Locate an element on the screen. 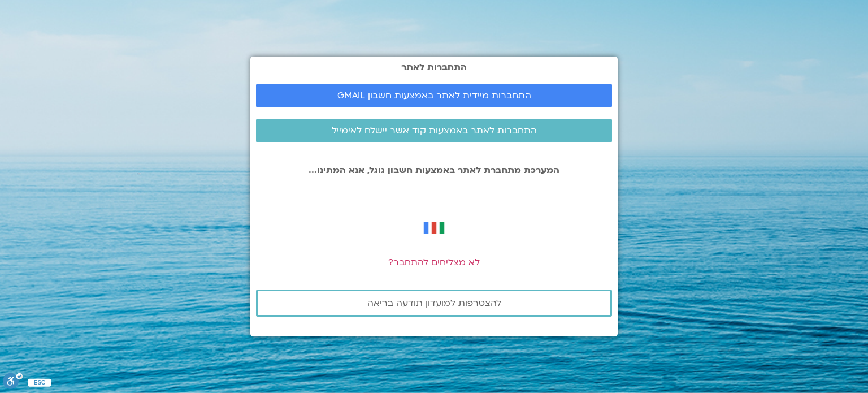 This screenshot has height=393, width=868. span: התחברות מיידית לאתר באמצעות חשבון GMAIL is located at coordinates (434, 95).